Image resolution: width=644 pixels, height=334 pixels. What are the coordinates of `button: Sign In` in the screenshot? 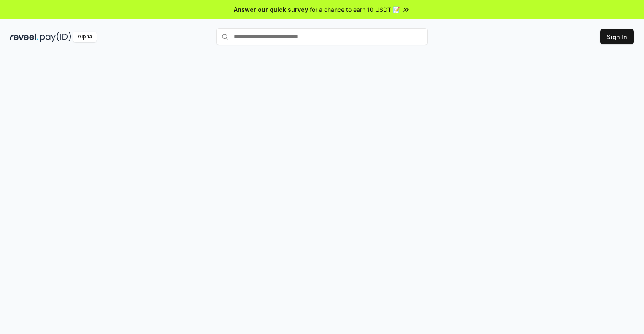 It's located at (618, 37).